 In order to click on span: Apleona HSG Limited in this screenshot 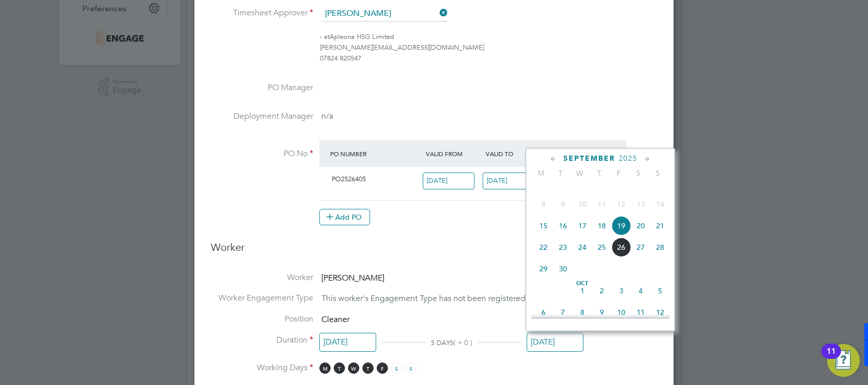, I will do `click(362, 36)`.